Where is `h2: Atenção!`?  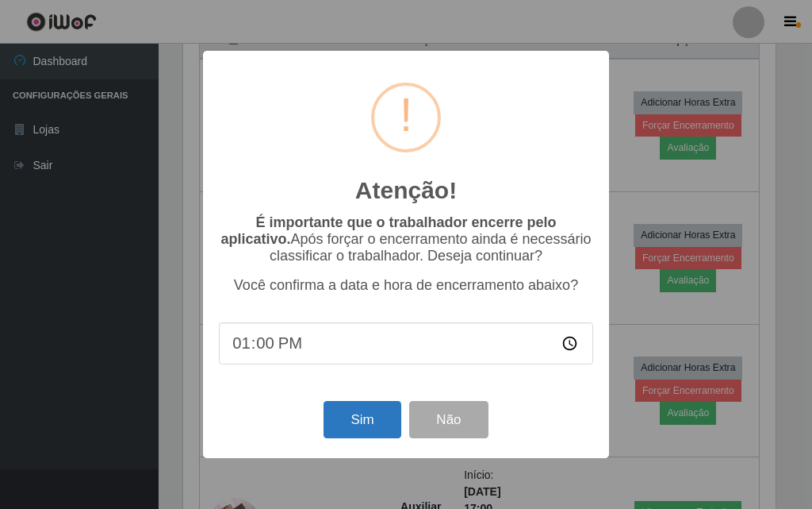
h2: Atenção! is located at coordinates (406, 191).